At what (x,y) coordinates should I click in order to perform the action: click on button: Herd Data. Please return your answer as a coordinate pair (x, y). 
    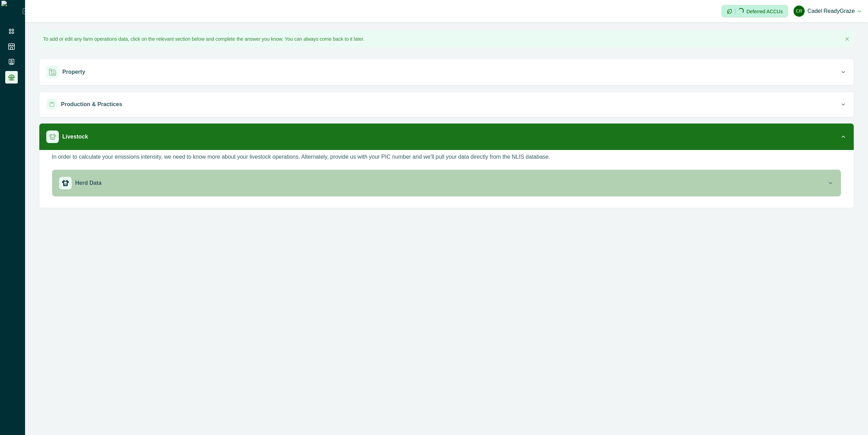
    Looking at the image, I should click on (447, 183).